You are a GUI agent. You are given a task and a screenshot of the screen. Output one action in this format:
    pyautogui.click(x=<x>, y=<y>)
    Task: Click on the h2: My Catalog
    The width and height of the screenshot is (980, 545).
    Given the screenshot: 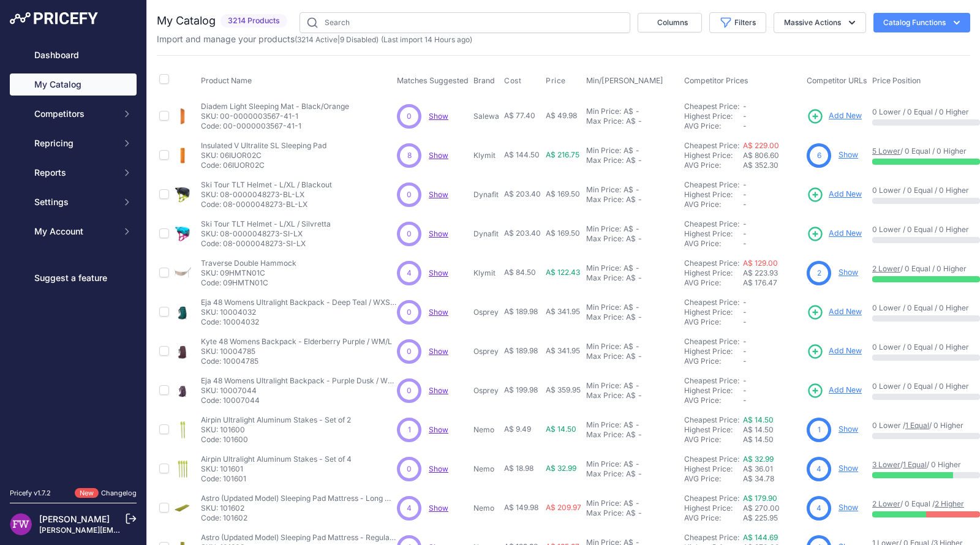 What is the action you would take?
    pyautogui.click(x=186, y=21)
    